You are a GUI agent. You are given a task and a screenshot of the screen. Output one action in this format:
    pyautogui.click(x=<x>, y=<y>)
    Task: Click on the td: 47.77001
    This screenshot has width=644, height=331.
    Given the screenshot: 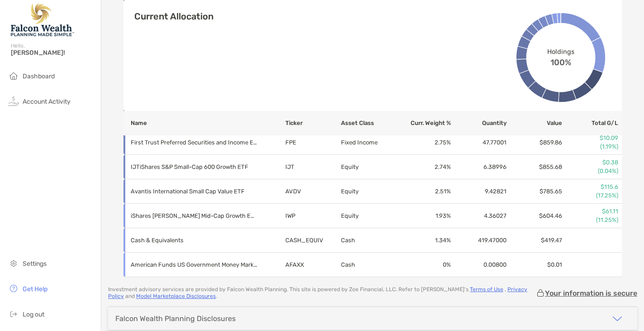 What is the action you would take?
    pyautogui.click(x=479, y=143)
    